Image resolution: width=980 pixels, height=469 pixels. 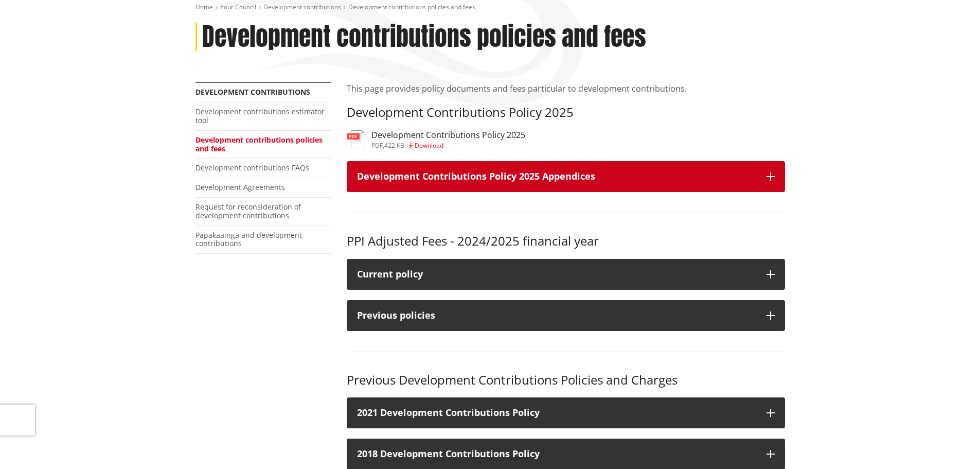 I want to click on a: Your Council, so click(x=238, y=6).